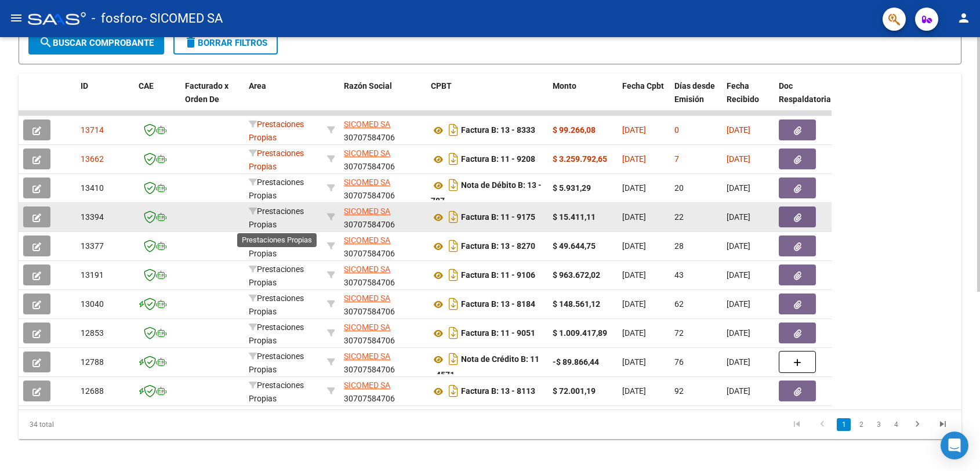 This screenshot has height=471, width=980. Describe the element at coordinates (117, 19) in the screenshot. I see `span: - fosforo` at that location.